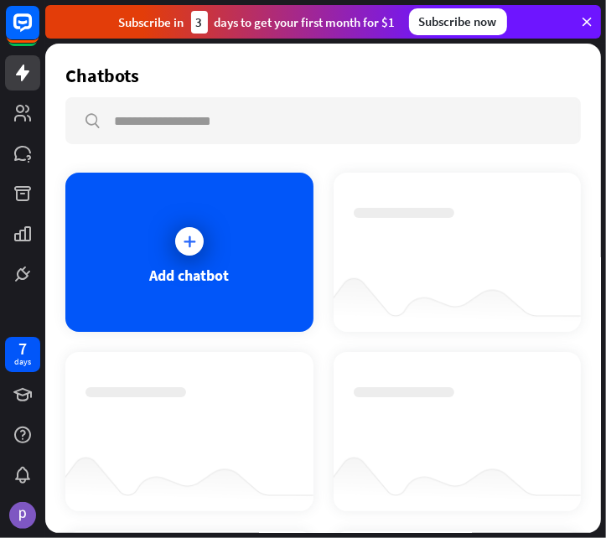 The image size is (606, 538). I want to click on a: 7 days, so click(23, 354).